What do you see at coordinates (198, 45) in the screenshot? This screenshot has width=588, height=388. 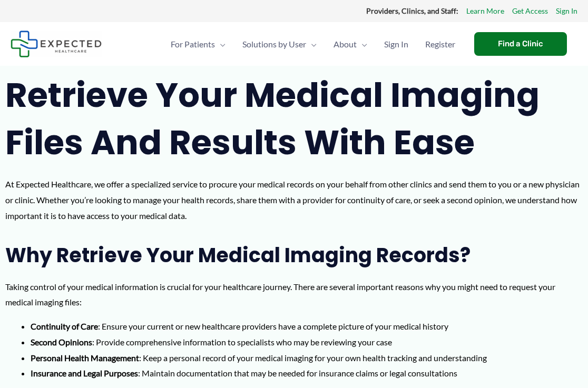 I see `a: For PatientsMenu Toggle` at bounding box center [198, 45].